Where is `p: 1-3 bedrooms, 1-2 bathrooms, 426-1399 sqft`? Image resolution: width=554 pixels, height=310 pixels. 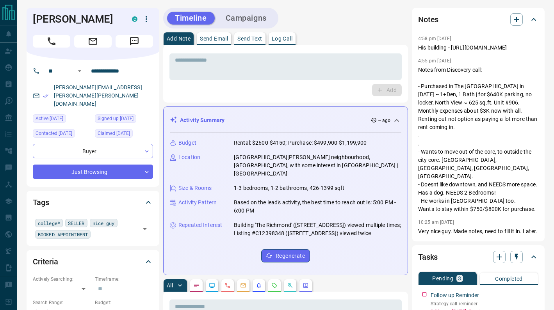
p: 1-3 bedrooms, 1-2 bathrooms, 426-1399 sqft is located at coordinates (289, 188).